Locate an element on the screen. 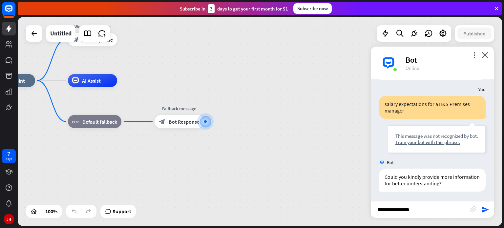 The width and height of the screenshot is (504, 228). div: This message was not recognized by bot. is located at coordinates (437, 136).